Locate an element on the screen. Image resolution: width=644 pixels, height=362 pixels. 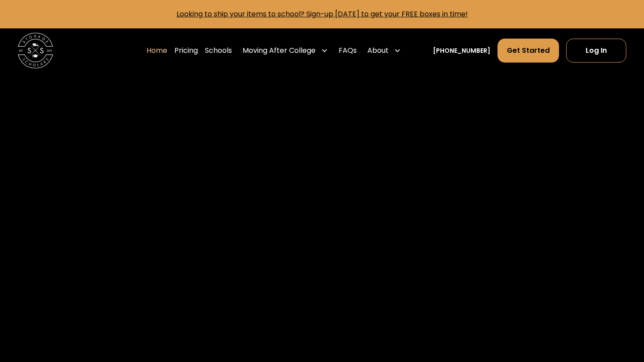
div: Moving After College is located at coordinates (279, 50).